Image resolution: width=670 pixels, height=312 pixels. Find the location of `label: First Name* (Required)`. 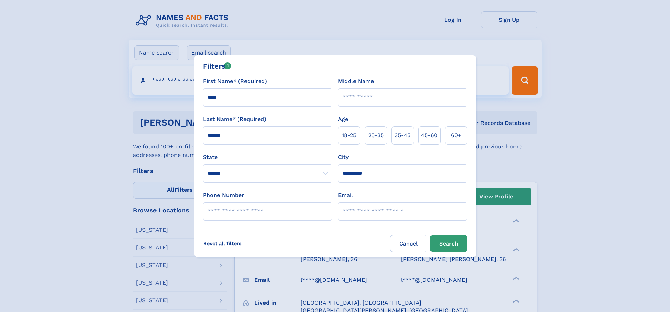

label: First Name* (Required) is located at coordinates (235, 81).